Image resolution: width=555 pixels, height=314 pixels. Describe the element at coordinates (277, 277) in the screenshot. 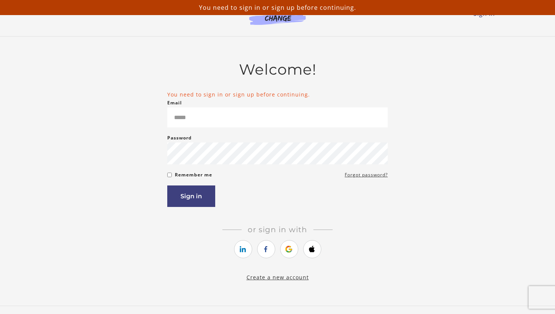

I see `a: Create a new account` at that location.